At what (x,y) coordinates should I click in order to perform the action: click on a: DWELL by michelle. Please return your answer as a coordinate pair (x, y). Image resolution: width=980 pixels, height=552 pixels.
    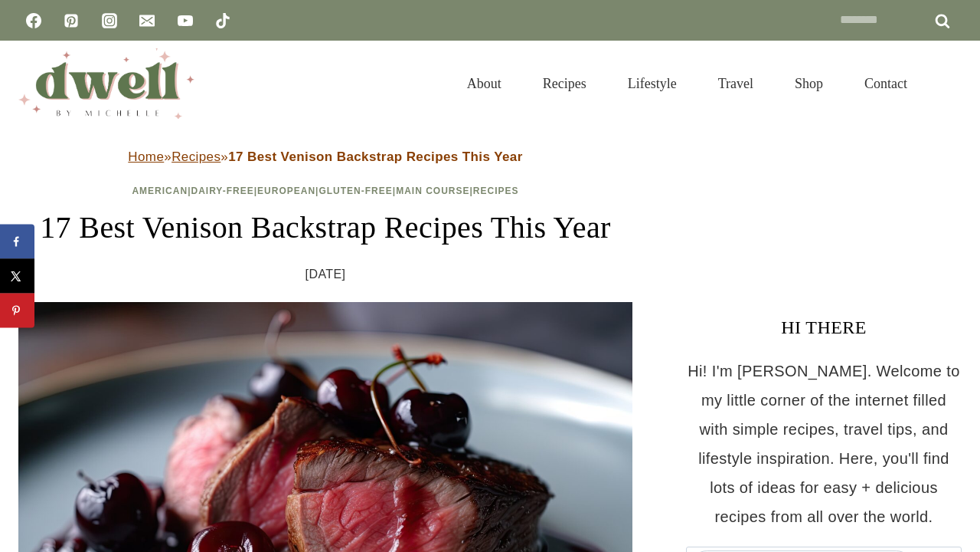
    Looking at the image, I should click on (107, 84).